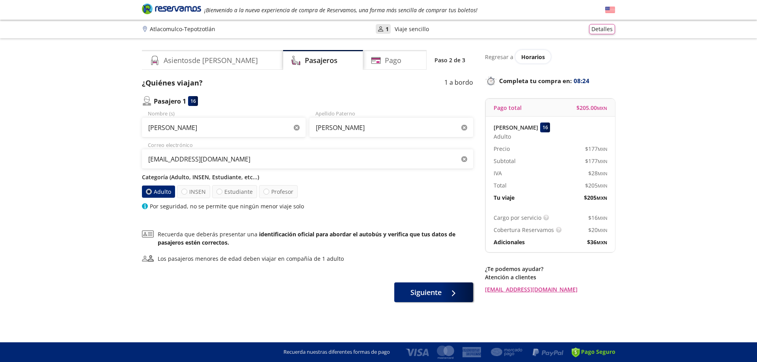 Image resolution: width=757 pixels, height=362 pixels. I want to click on span: $ 36, so click(597, 242).